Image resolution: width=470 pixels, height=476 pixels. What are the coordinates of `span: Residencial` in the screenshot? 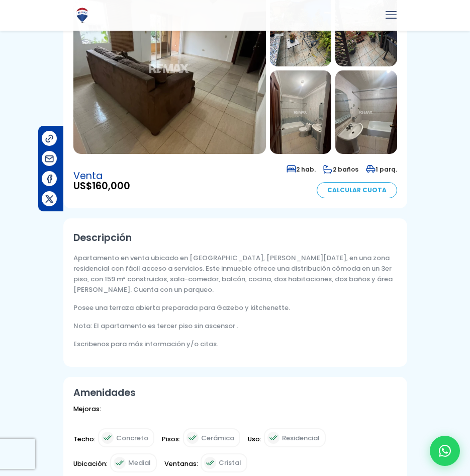 It's located at (301, 438).